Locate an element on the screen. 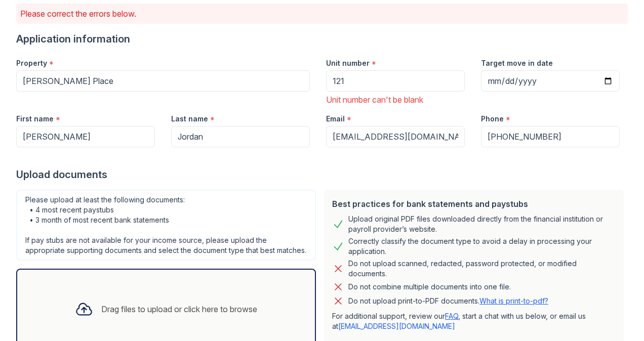 The image size is (644, 341). div: Please upload at least the following documents: • 4 most recent paystubs • 3 month of most recent... is located at coordinates (166, 225).